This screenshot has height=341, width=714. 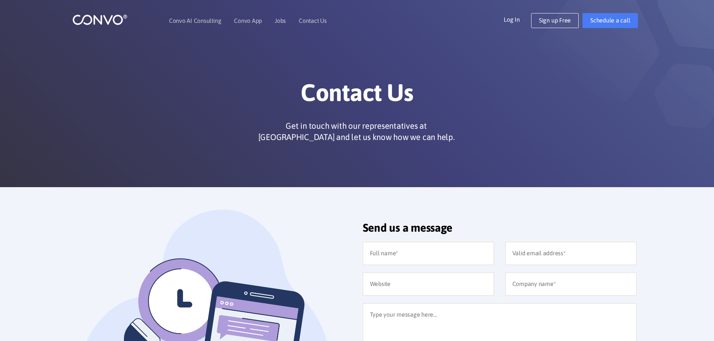 I want to click on a: Convo App, so click(x=248, y=21).